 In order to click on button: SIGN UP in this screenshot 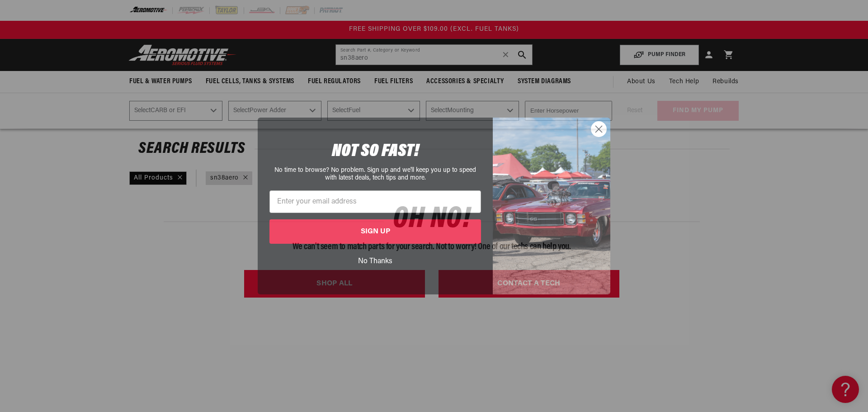, I will do `click(375, 231)`.